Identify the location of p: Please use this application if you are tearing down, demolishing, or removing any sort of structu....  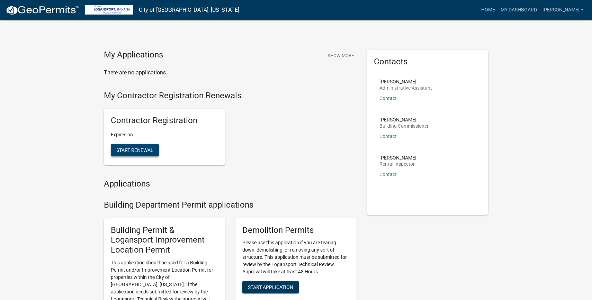
(296, 257).